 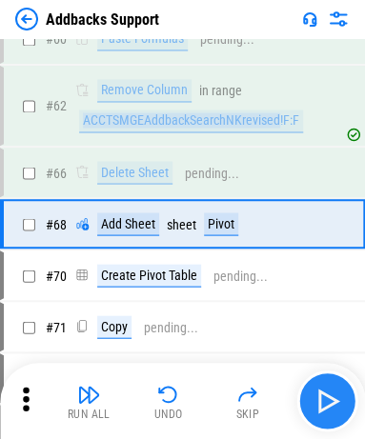 I want to click on span: # 66, so click(x=56, y=172).